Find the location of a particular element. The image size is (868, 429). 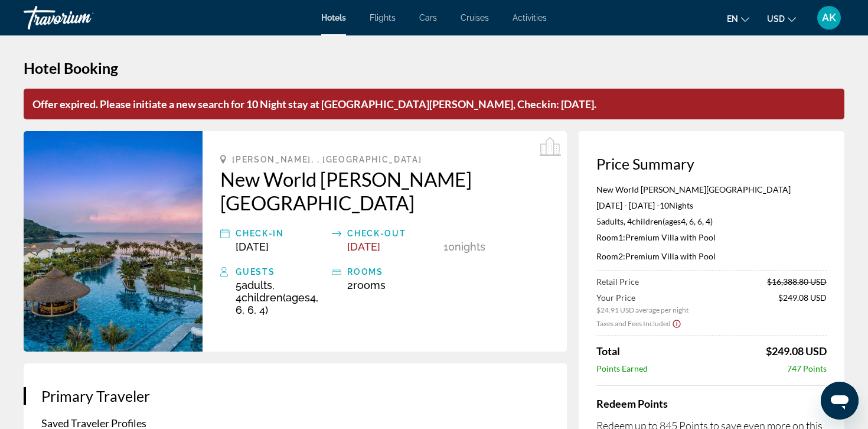

span: $16,388.80 USD is located at coordinates (797, 281).